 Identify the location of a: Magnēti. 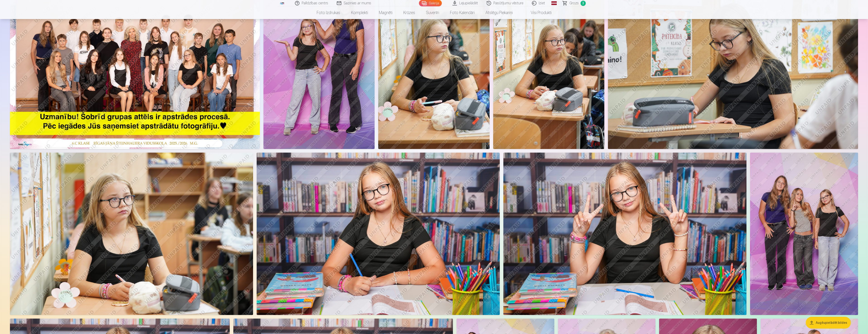
(386, 13).